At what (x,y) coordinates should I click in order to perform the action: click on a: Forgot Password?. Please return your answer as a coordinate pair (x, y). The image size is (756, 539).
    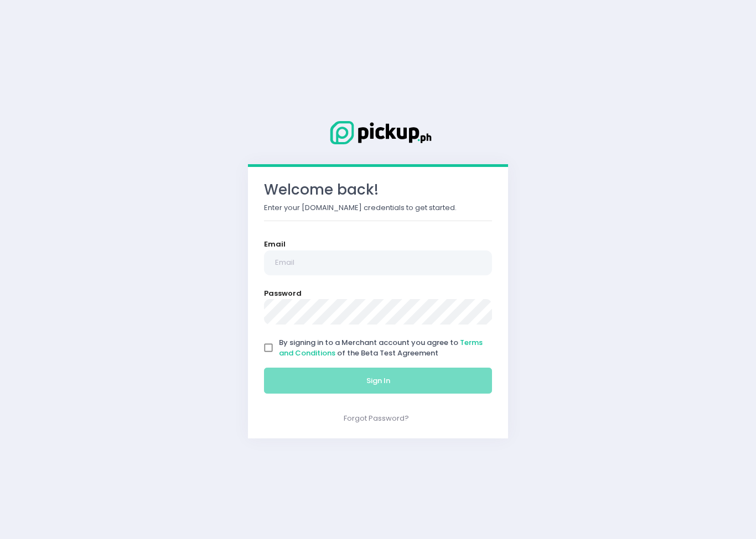
    Looking at the image, I should click on (377, 418).